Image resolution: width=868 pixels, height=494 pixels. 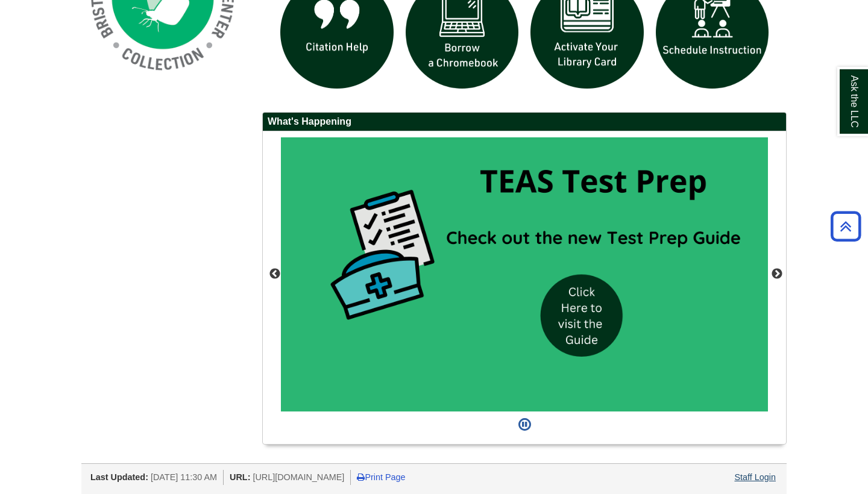 What do you see at coordinates (755, 477) in the screenshot?
I see `a: Staff Login` at bounding box center [755, 477].